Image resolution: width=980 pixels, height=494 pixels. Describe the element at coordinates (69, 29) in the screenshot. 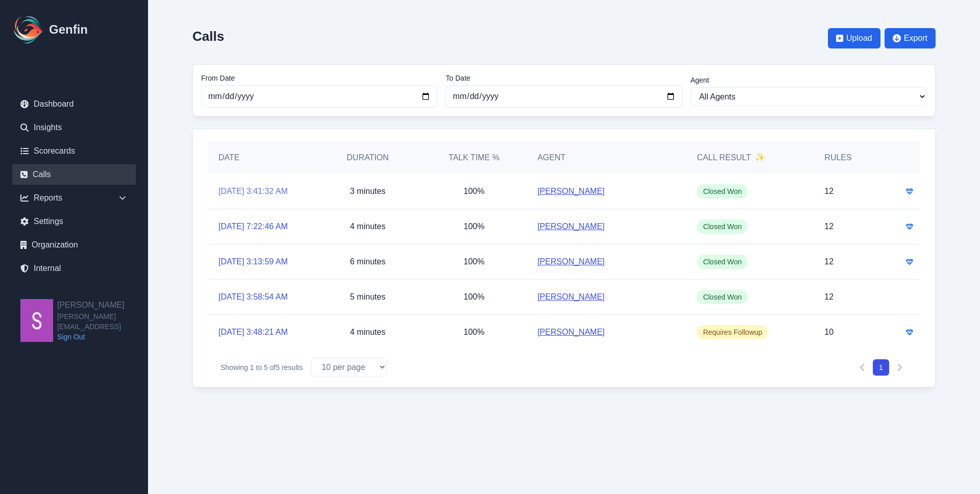

I see `h1: Genfin` at that location.